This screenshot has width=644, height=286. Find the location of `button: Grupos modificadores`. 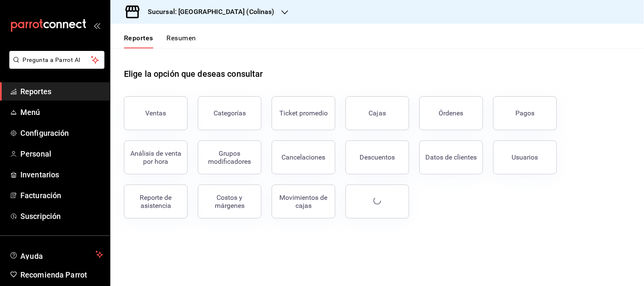

button: Grupos modificadores is located at coordinates (230, 157).